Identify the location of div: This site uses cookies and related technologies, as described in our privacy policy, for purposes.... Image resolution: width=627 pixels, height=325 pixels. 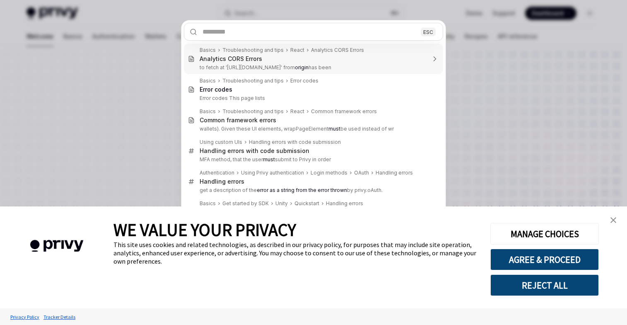
(296, 253).